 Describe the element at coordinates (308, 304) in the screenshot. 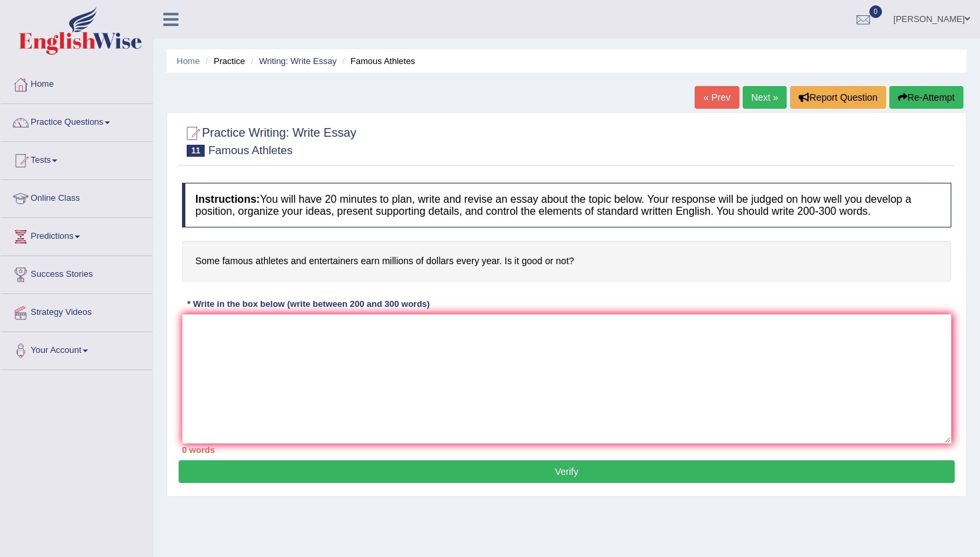

I see `div: * Write in the box below (write between 200 and 300 words)` at that location.